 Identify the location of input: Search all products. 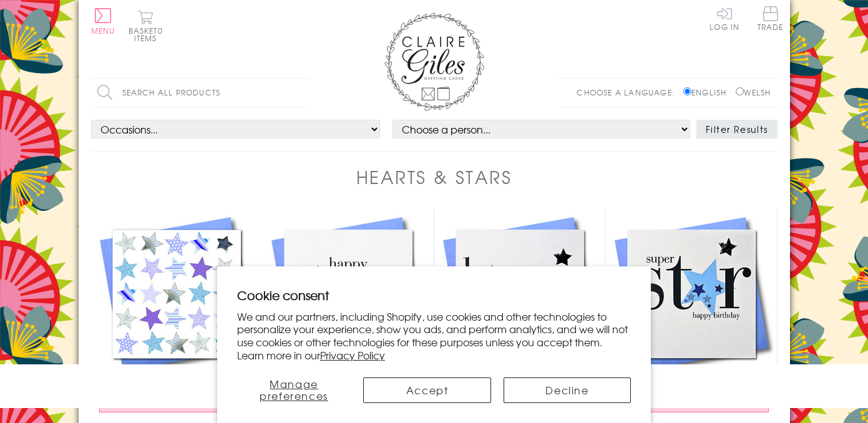
(201, 92).